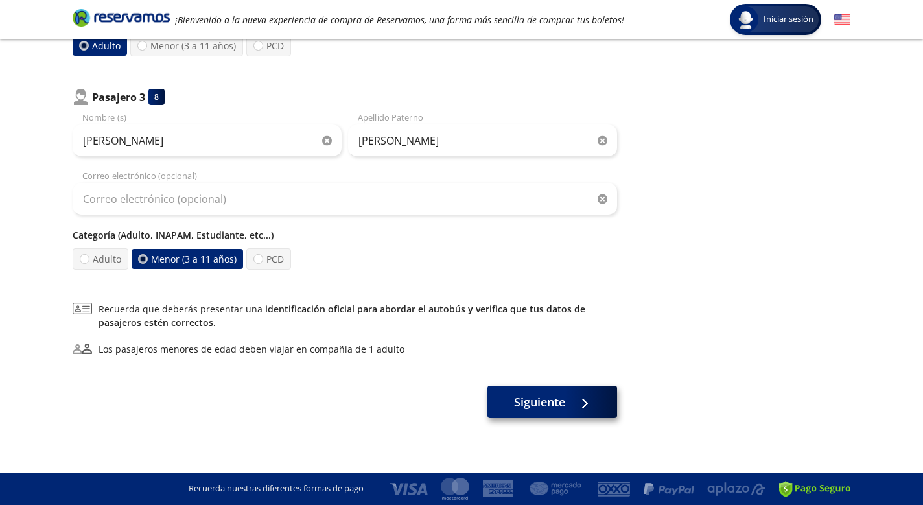  What do you see at coordinates (482, 141) in the screenshot?
I see `input: Apellido Paterno` at bounding box center [482, 141].